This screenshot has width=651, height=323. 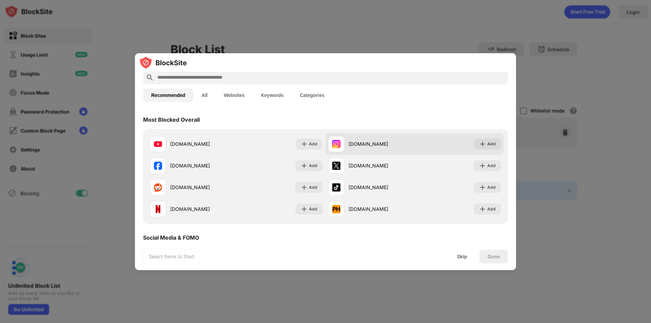 What do you see at coordinates (234, 95) in the screenshot?
I see `button: Websites` at bounding box center [234, 95].